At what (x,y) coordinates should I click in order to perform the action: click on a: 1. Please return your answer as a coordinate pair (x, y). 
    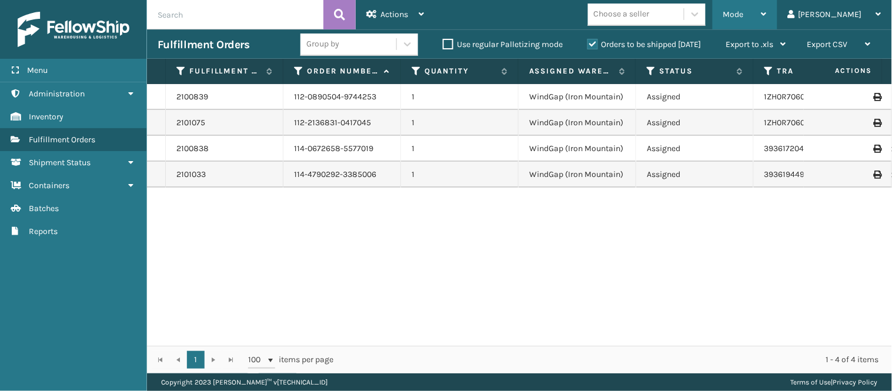
    Looking at the image, I should click on (196, 360).